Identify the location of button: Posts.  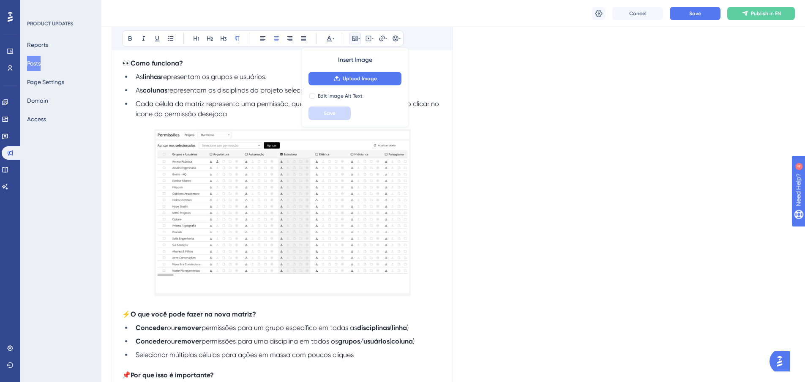
(34, 63).